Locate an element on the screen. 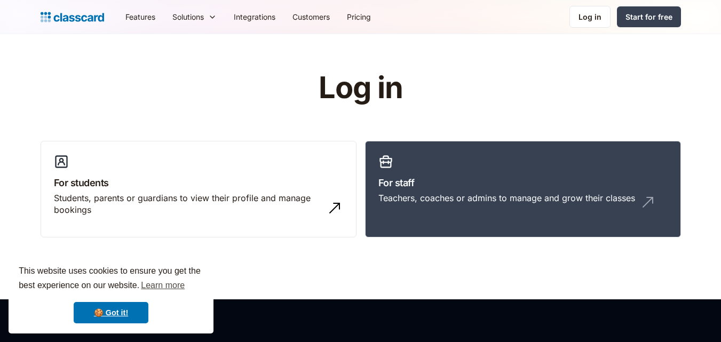 Image resolution: width=721 pixels, height=342 pixels. div: Teachers, coaches or admins to manage and grow their classes is located at coordinates (506, 198).